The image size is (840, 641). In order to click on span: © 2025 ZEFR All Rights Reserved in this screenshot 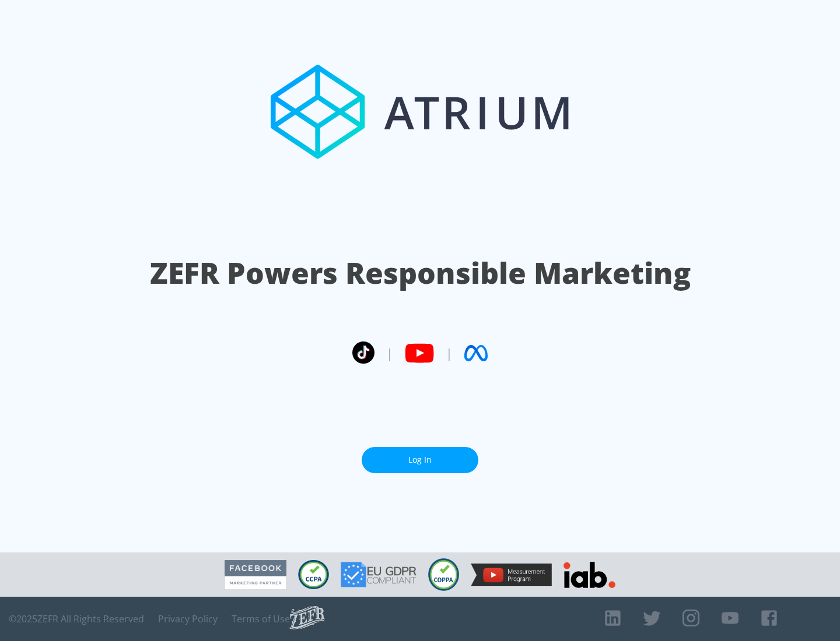, I will do `click(77, 619)`.